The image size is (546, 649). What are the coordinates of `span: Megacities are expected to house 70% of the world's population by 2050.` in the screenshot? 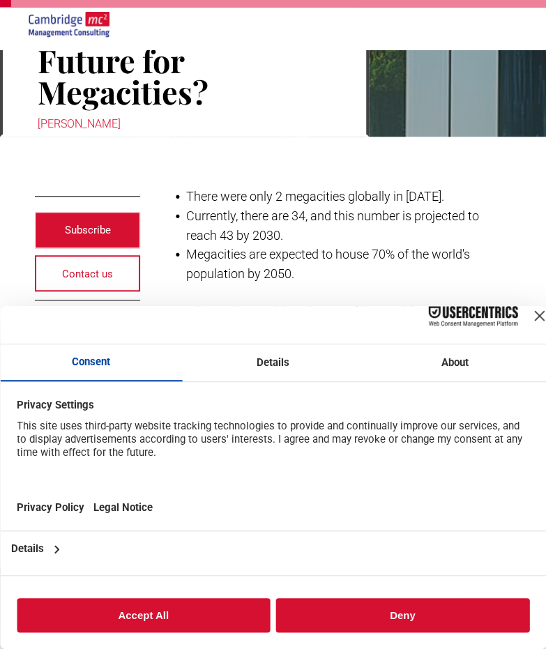 It's located at (328, 263).